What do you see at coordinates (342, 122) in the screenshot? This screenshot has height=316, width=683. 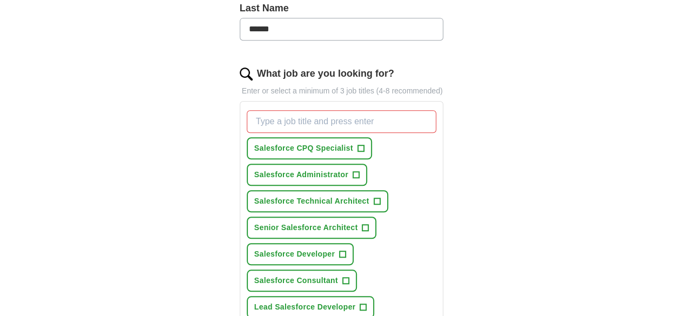 I see `input: Type a job title and press enter` at bounding box center [342, 122].